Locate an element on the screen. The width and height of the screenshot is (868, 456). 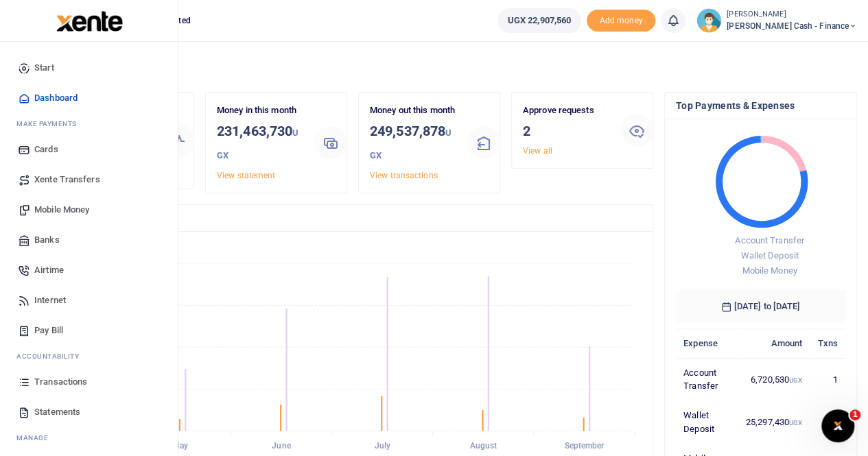
img: profile-user is located at coordinates (709, 21).